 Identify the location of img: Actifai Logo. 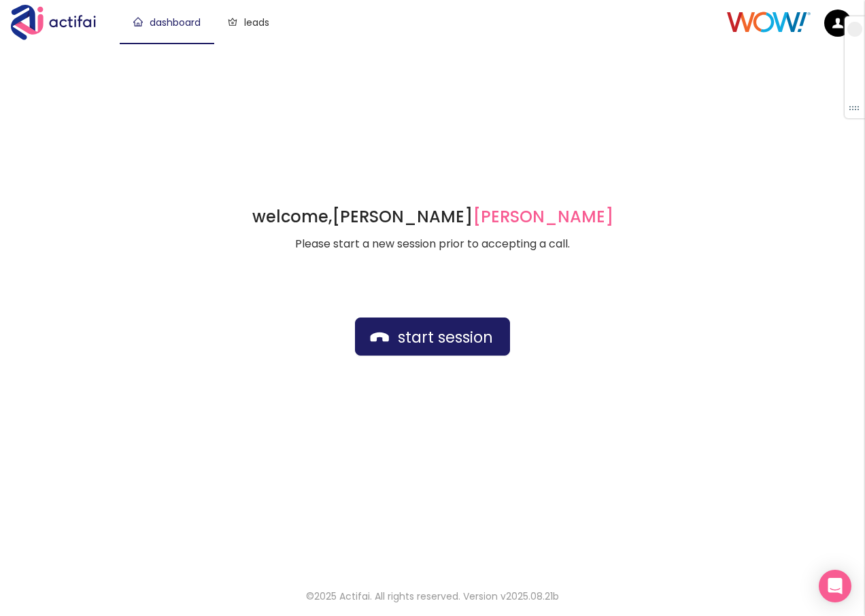
(59, 22).